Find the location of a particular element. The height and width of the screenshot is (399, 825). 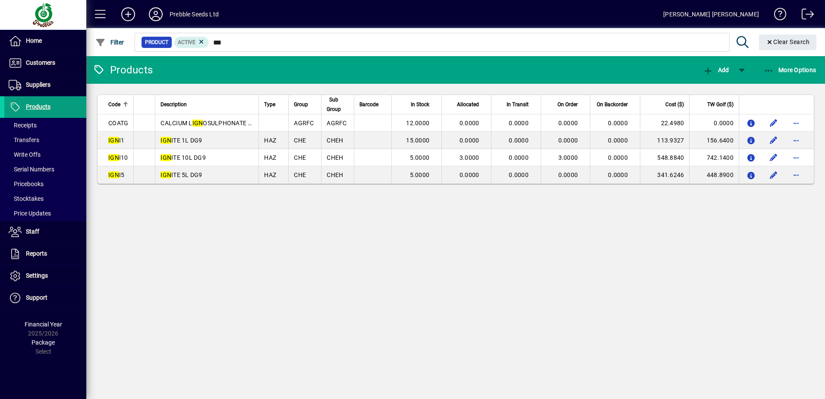

span: TW Golf ($) is located at coordinates (720, 104).